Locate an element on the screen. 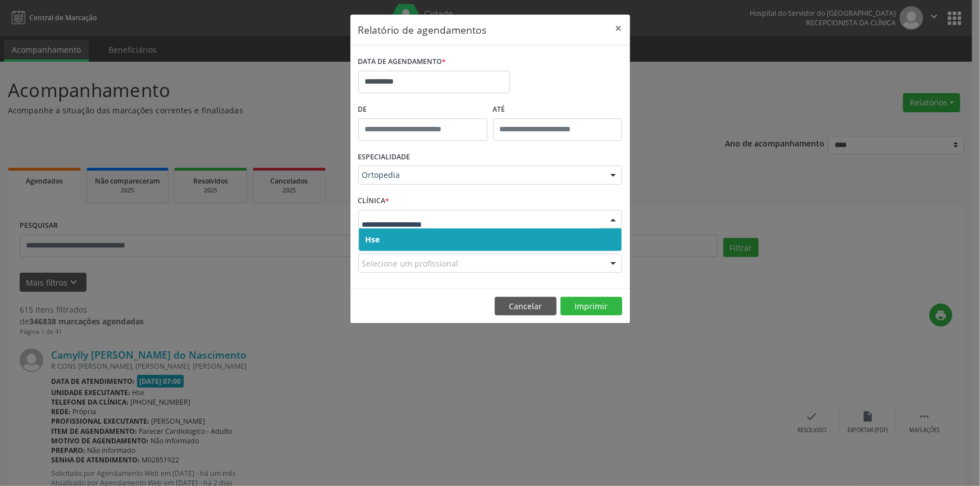 The image size is (980, 486). span: Ortopedia is located at coordinates (481, 175).